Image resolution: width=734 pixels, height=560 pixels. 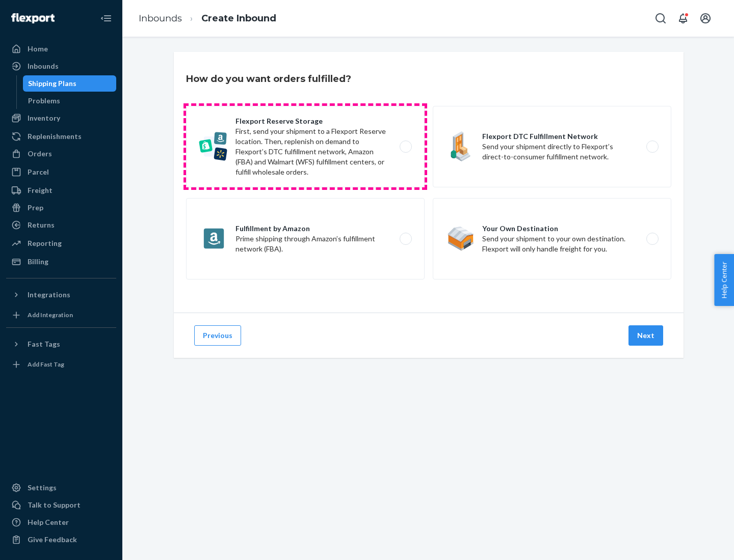 I want to click on div: Replenishments, so click(x=54, y=137).